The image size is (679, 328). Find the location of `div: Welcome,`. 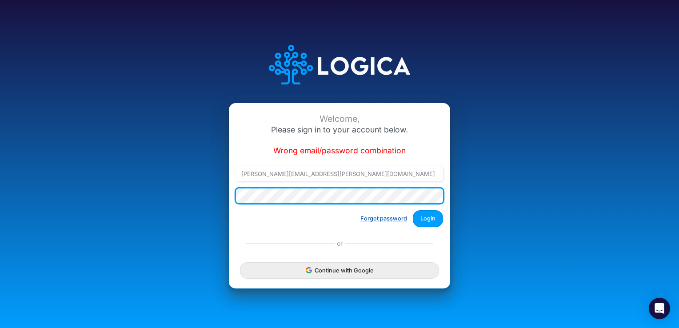

div: Welcome, is located at coordinates (339, 119).